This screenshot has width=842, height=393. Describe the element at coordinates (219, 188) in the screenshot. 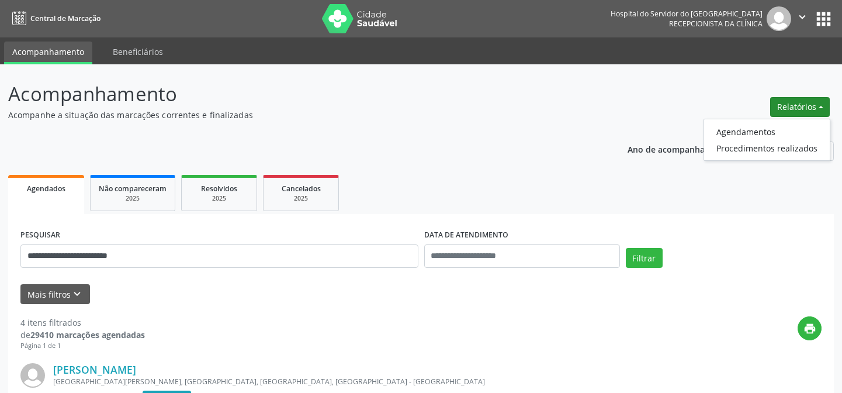

I see `span: Resolvidos` at that location.